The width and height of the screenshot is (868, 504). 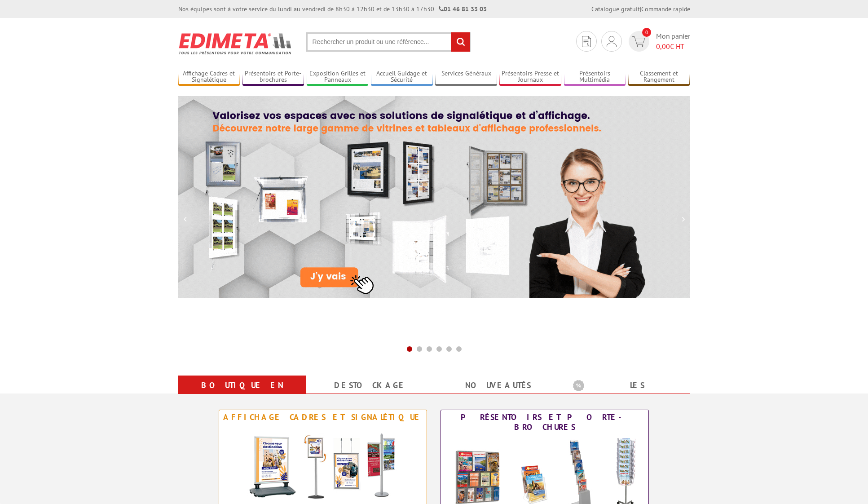 I want to click on a: Présentoirs Multimédia, so click(x=595, y=77).